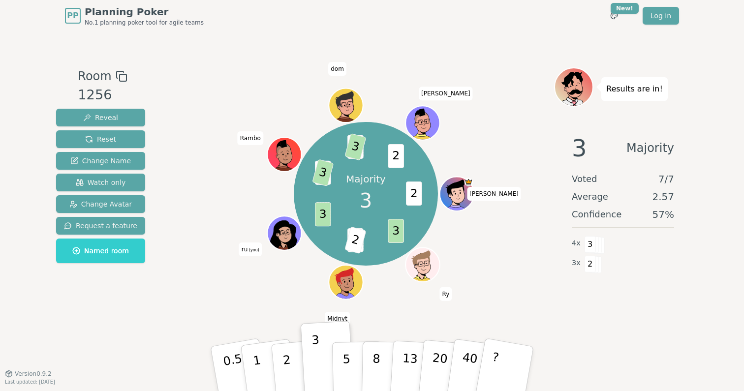 The width and height of the screenshot is (744, 391). I want to click on a: Log in, so click(661, 16).